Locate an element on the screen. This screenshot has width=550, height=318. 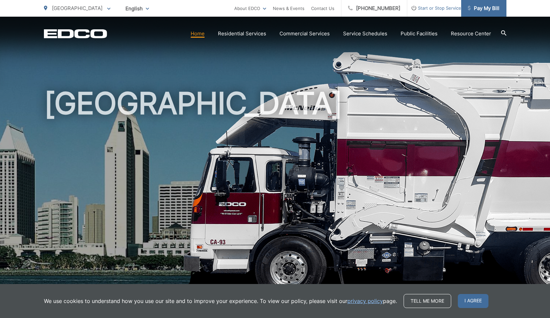
a: About EDCO is located at coordinates (250, 8).